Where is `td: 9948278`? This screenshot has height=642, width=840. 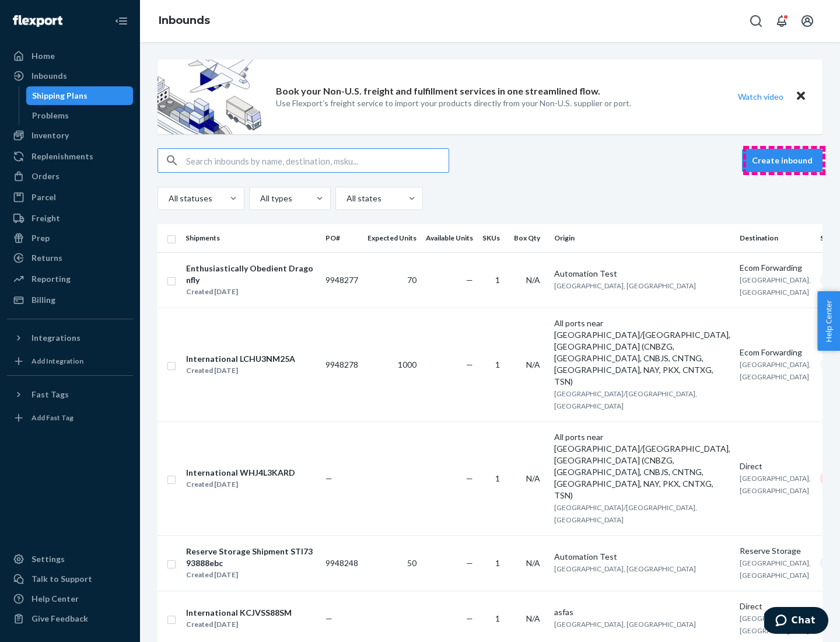 td: 9948278 is located at coordinates (342, 364).